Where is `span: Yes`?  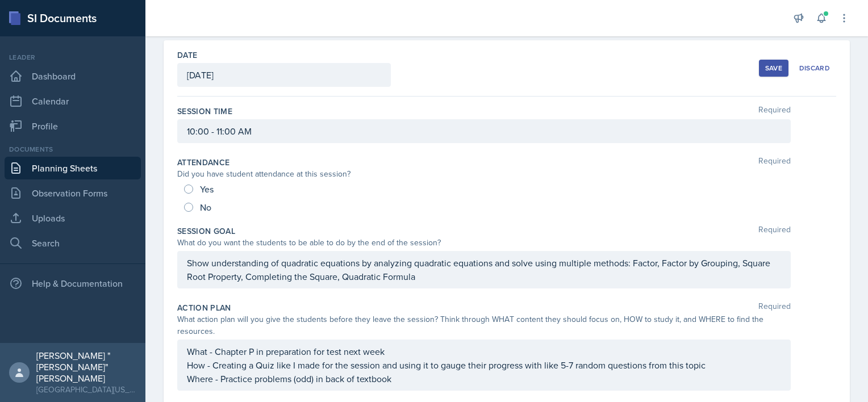
span: Yes is located at coordinates (207, 189).